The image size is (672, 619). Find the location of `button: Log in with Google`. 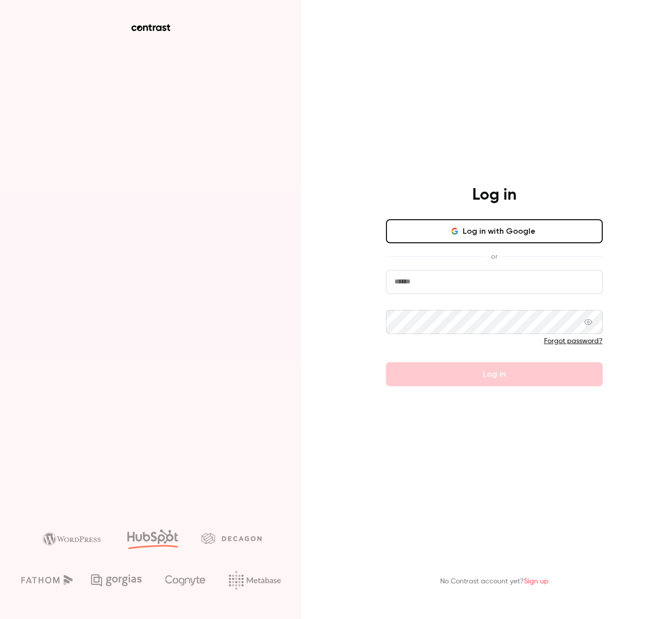

button: Log in with Google is located at coordinates (494, 231).